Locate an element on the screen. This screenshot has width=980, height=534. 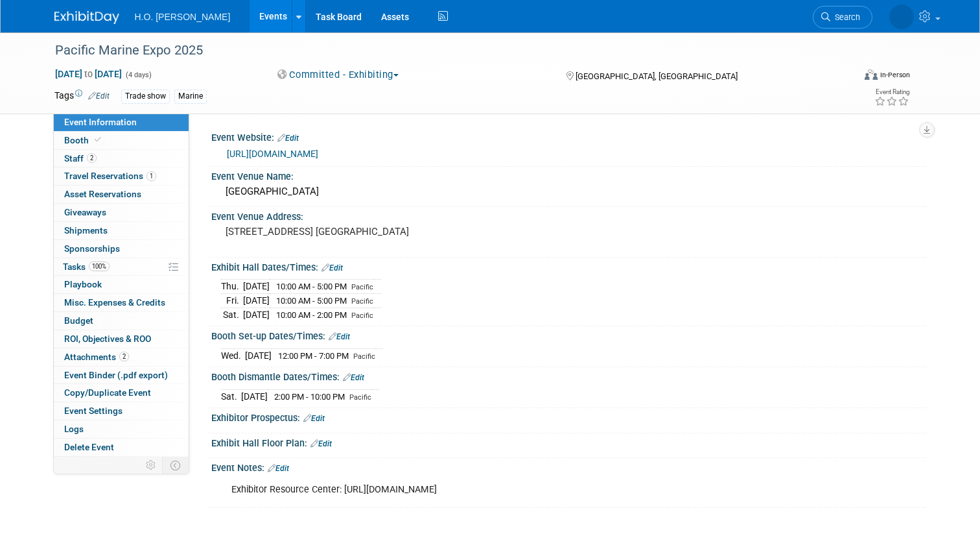
button: Committed - Exhibiting is located at coordinates (338, 75).